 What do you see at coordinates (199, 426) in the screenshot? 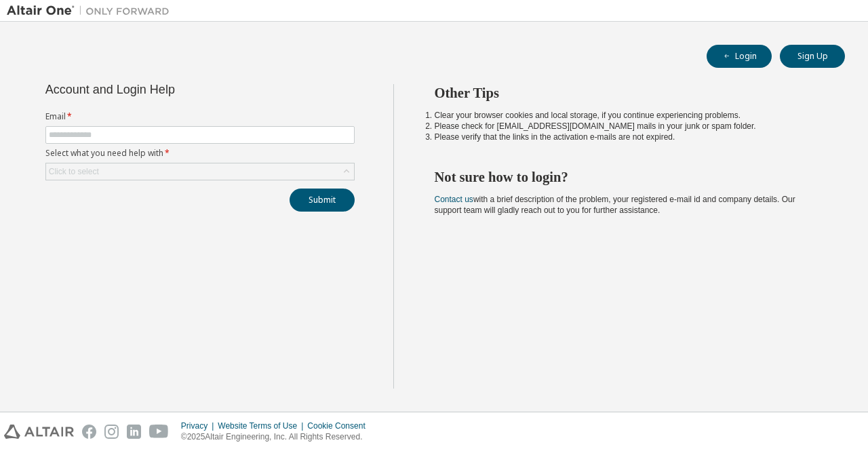
I see `div: Privacy` at bounding box center [199, 426].